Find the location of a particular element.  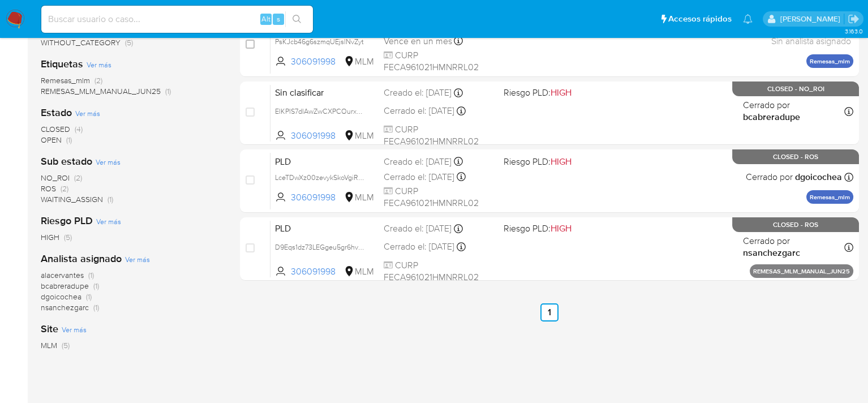

span: s is located at coordinates (279, 19).